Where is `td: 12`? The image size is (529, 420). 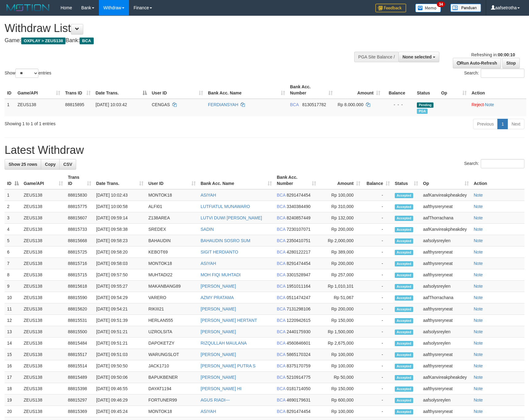
td: 12 is located at coordinates (13, 320).